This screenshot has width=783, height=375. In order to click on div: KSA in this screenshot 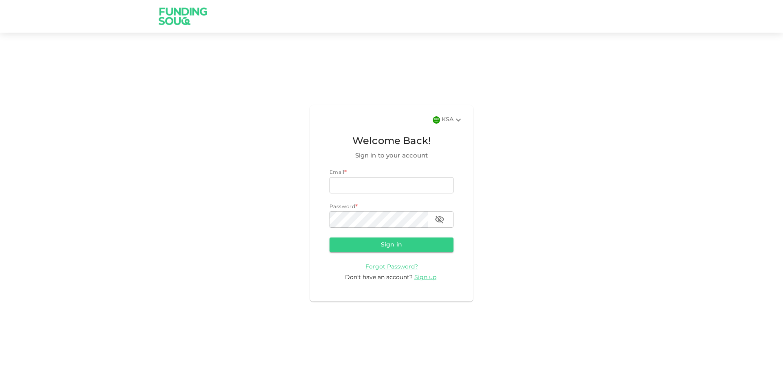, I will do `click(452, 120)`.